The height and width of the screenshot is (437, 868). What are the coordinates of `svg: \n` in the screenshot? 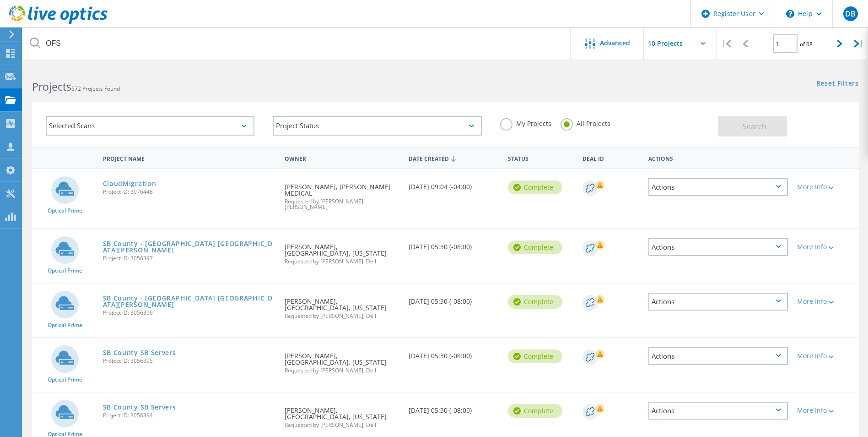 It's located at (791, 14).